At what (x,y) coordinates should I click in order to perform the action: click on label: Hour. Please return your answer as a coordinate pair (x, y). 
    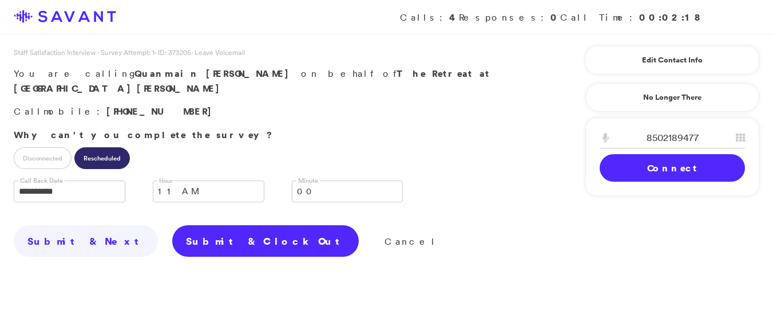
    Looking at the image, I should click on (166, 180).